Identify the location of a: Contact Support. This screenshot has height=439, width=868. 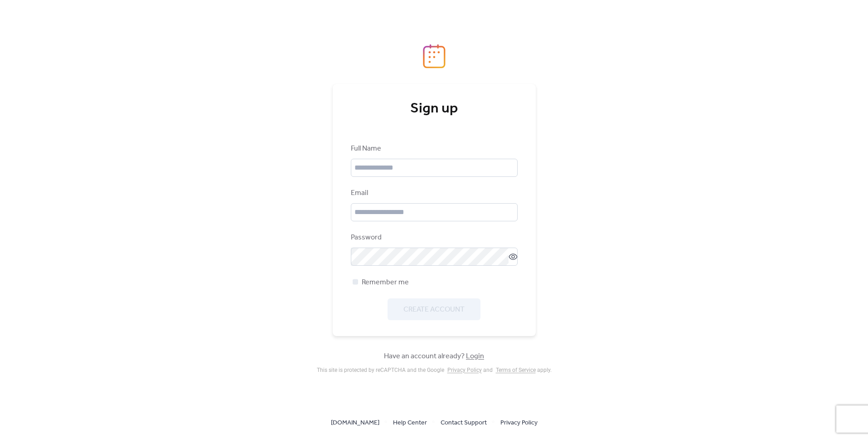
(464, 422).